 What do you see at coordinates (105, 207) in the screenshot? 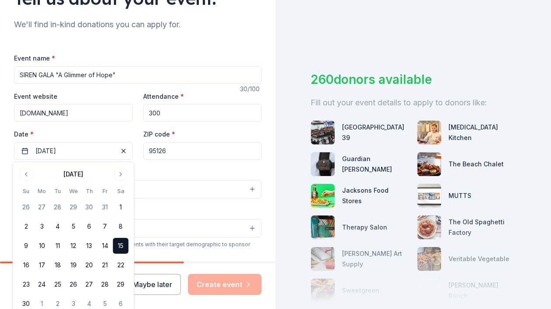
I see `button: 31` at bounding box center [105, 207].